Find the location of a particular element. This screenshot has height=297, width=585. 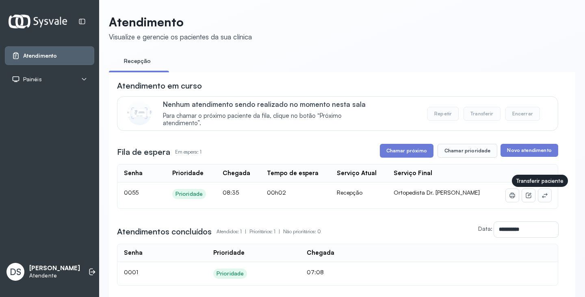

div: Visualize e gerencie os pacientes da sua clínica is located at coordinates (181, 37).